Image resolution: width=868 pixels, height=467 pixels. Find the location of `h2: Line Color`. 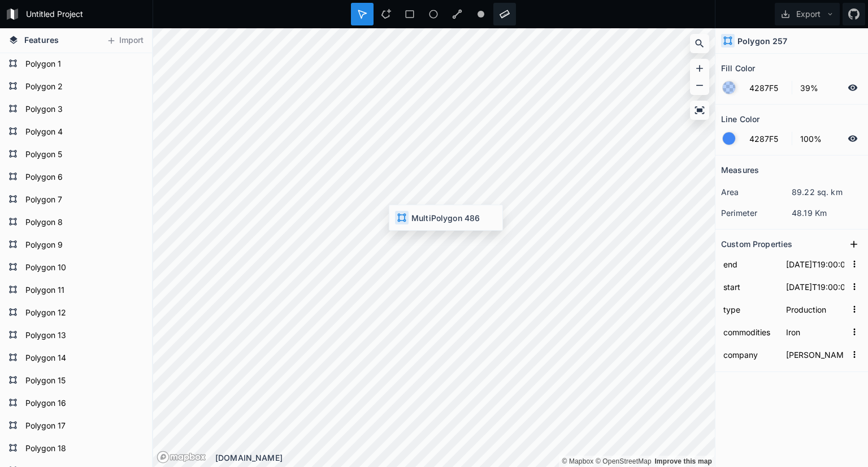

h2: Line Color is located at coordinates (740, 119).